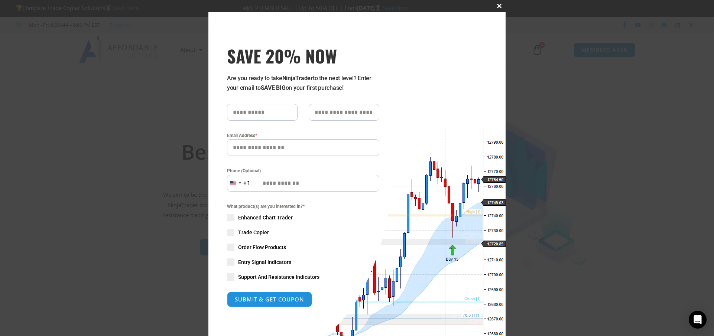  I want to click on label: Trade Copier, so click(303, 233).